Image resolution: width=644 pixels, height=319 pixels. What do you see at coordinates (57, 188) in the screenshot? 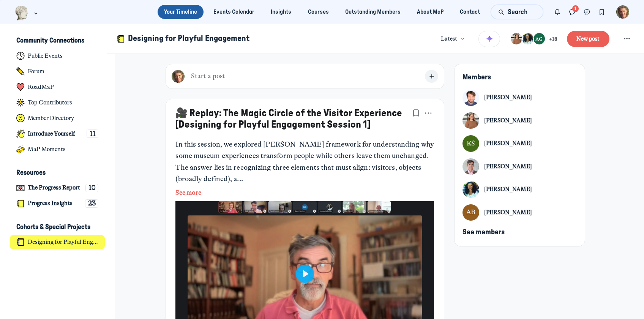
I see `a: The Progress Report10` at bounding box center [57, 188].